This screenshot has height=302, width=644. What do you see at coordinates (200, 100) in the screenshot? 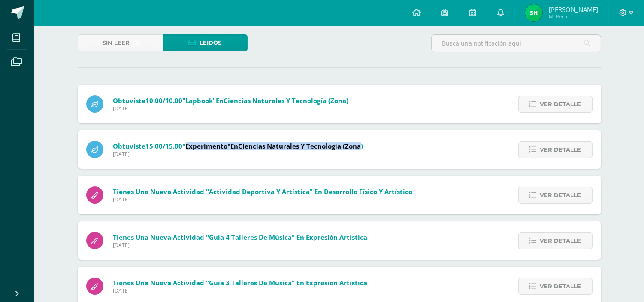
I see `span: "Lapbook"` at bounding box center [200, 100].